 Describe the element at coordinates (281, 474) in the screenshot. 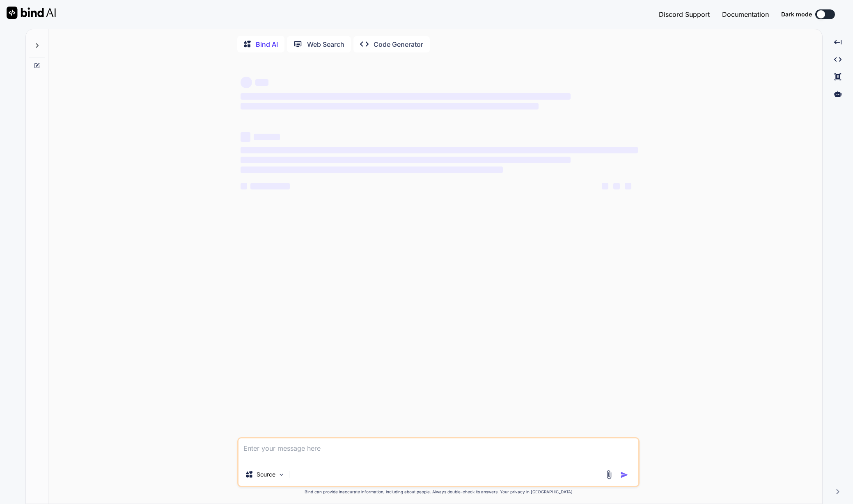

I see `img: Pick Models` at that location.